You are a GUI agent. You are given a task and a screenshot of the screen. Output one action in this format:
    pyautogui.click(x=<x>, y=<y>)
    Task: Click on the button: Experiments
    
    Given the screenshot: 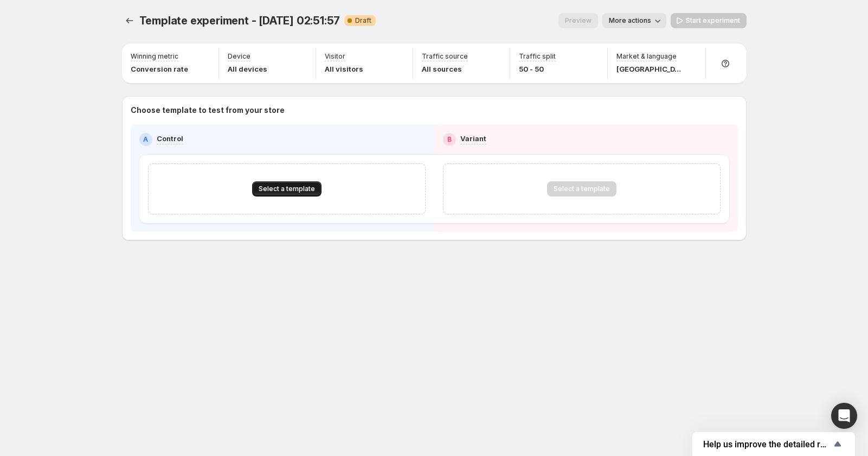 What is the action you would take?
    pyautogui.click(x=130, y=21)
    